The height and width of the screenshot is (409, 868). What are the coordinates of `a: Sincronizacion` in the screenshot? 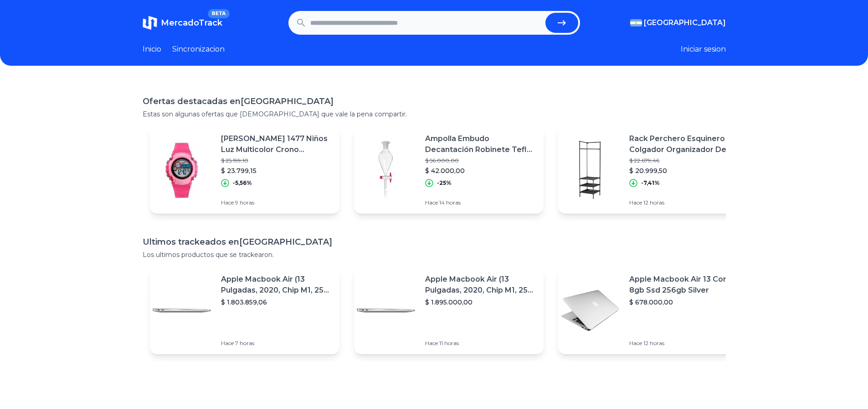 It's located at (199, 50).